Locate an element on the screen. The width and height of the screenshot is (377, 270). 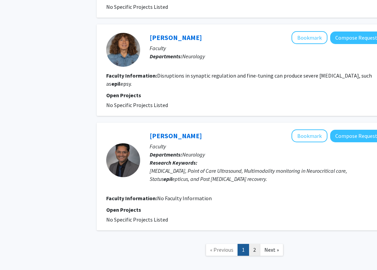
b: Research Keywords: is located at coordinates (173, 163).